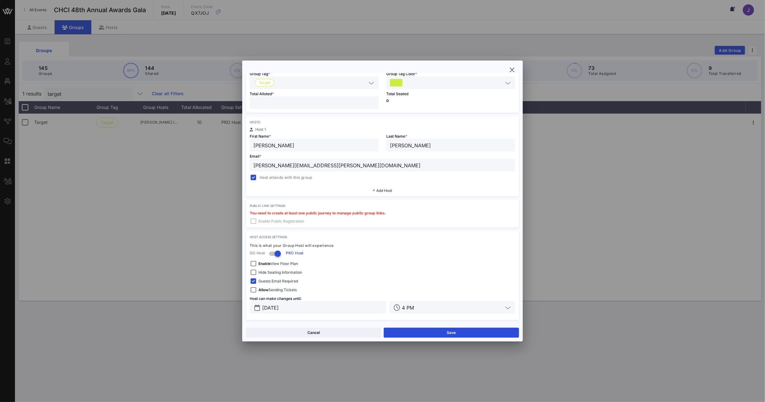 The image size is (765, 402). What do you see at coordinates (452, 307) in the screenshot?
I see `input: Time` at bounding box center [452, 307].